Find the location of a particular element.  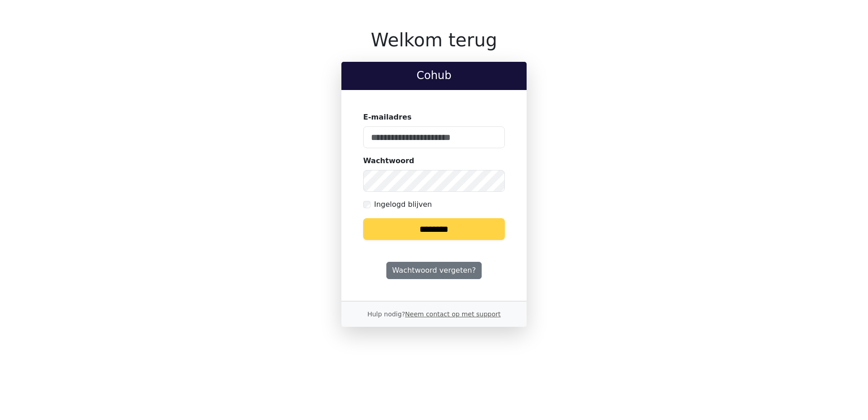

label: Wachtwoord is located at coordinates (389, 161).